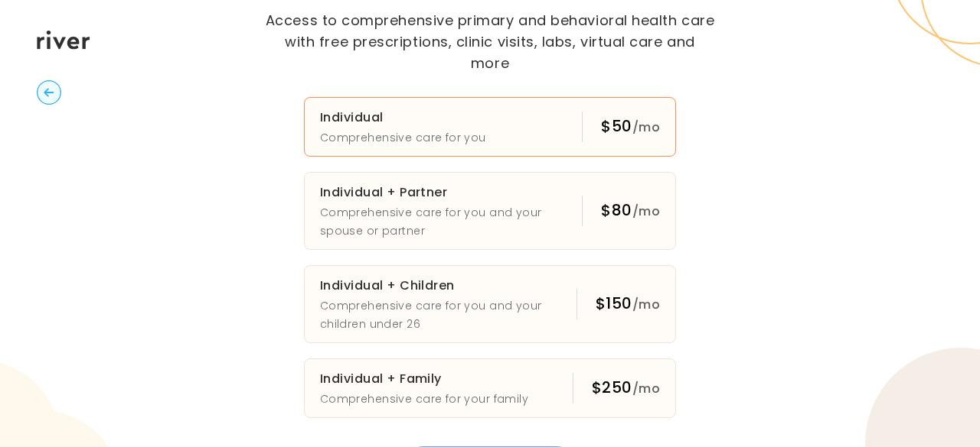 This screenshot has height=447, width=980. I want to click on div: $50, so click(630, 127).